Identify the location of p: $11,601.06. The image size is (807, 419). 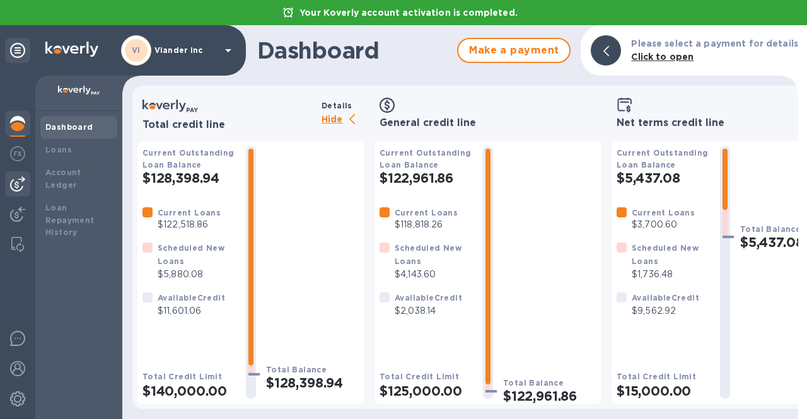
(191, 311).